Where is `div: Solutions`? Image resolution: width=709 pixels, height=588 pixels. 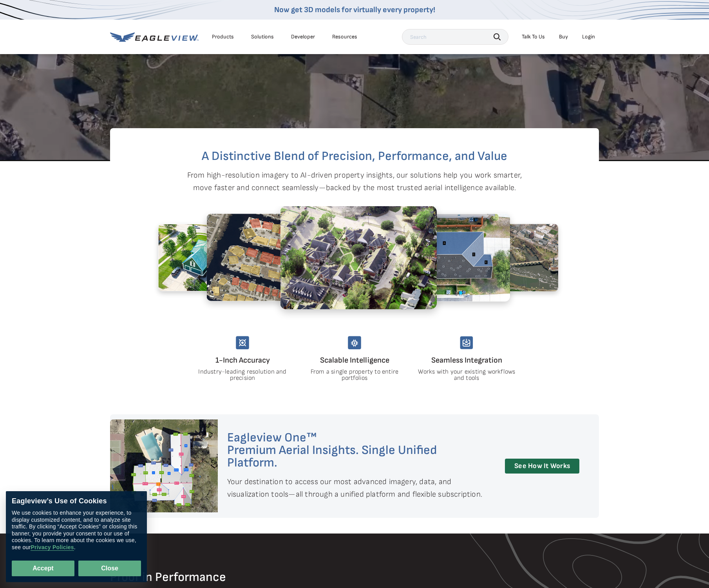 div: Solutions is located at coordinates (263, 37).